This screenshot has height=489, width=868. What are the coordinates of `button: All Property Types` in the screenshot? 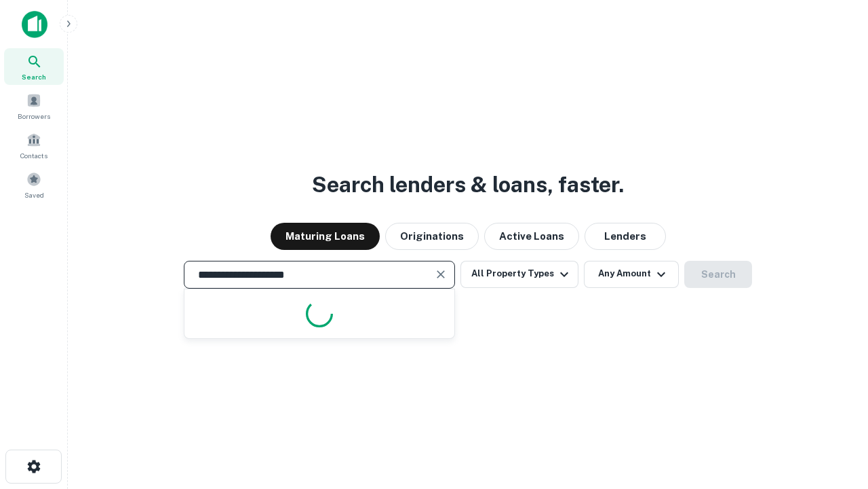 It's located at (519, 274).